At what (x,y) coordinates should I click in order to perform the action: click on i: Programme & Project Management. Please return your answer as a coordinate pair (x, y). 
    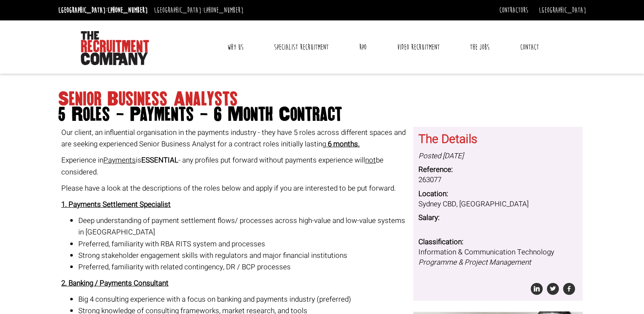
    Looking at the image, I should click on (474, 262).